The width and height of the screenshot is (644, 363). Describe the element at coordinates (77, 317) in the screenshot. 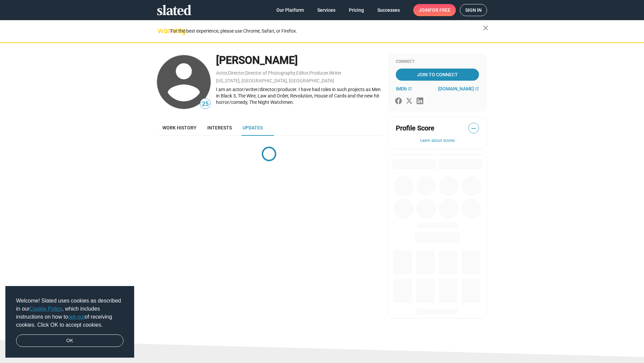

I see `a: opt-out` at that location.